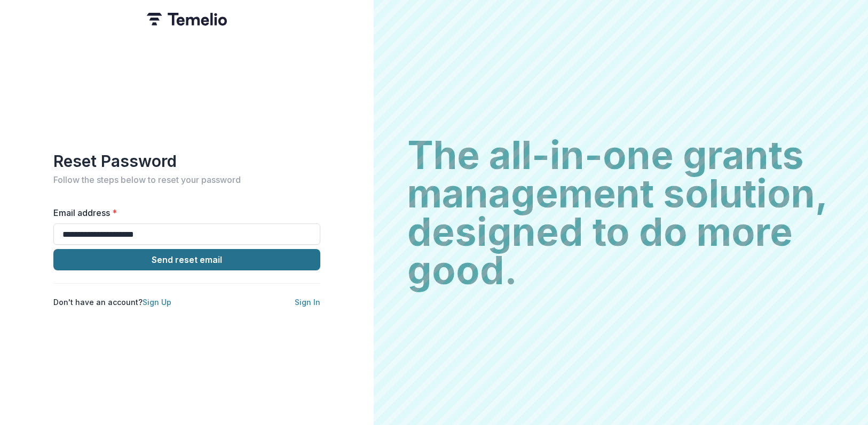 This screenshot has height=425, width=868. What do you see at coordinates (187, 161) in the screenshot?
I see `h1: Reset Password` at bounding box center [187, 161].